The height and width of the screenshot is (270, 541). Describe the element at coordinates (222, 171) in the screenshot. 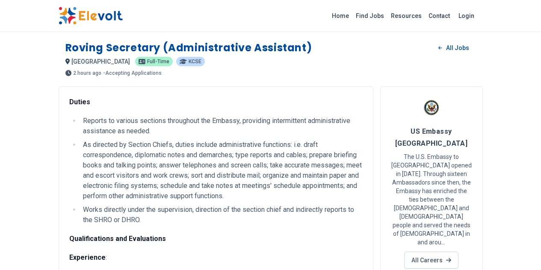

I see `li: As directed by Section Chiefs, duties include administrative functions: i.e. draft correspondence...` at that location.